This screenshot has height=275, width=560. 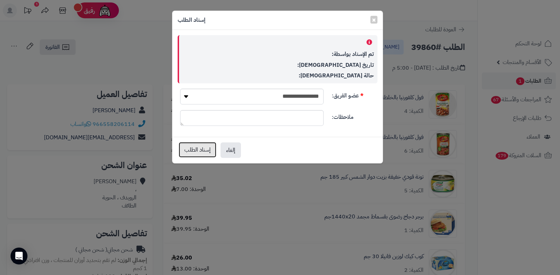 What do you see at coordinates (231, 150) in the screenshot?
I see `button: إلغاء` at bounding box center [231, 150].